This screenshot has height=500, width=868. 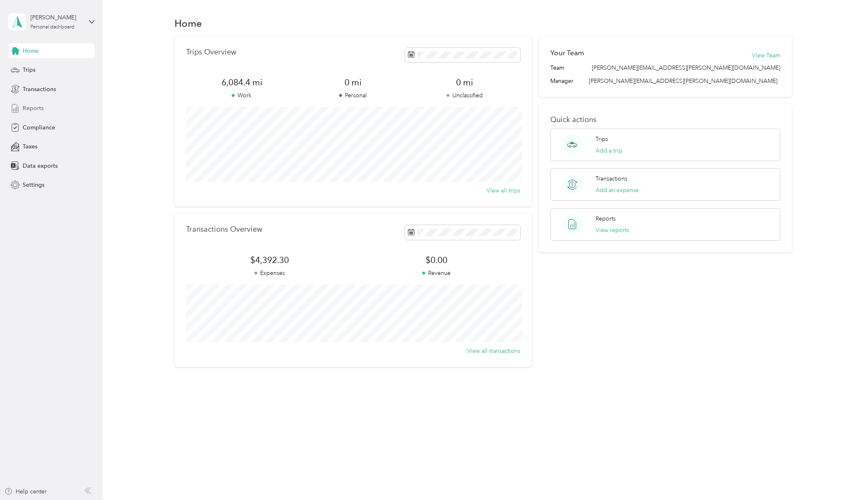 I want to click on span: $0.00, so click(x=437, y=260).